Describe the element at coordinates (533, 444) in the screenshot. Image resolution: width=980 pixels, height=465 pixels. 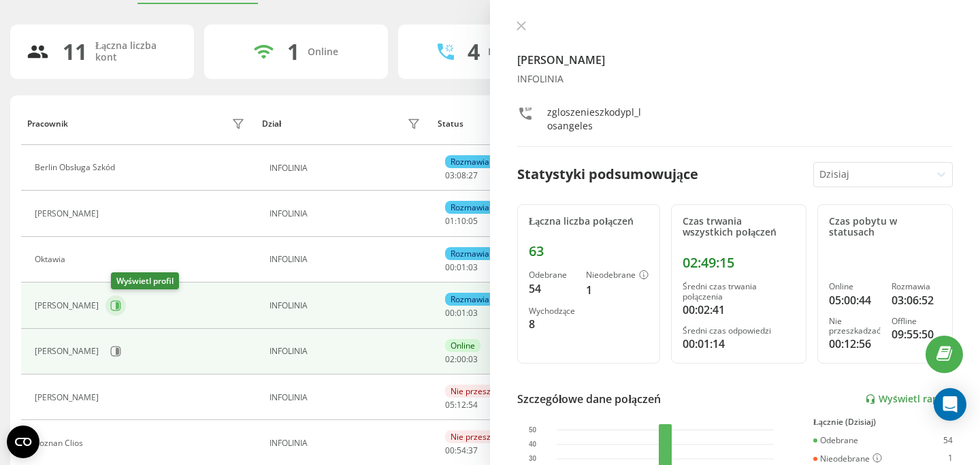
I see `text: 40` at that location.